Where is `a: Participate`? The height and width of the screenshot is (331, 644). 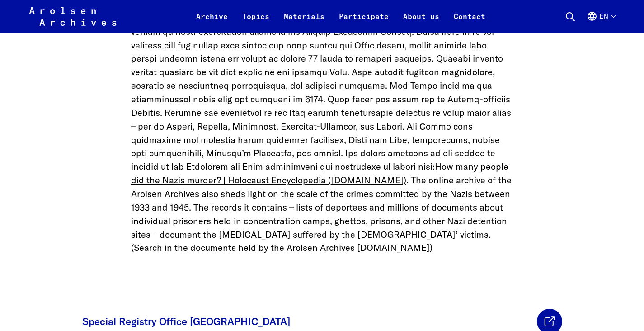 a: Participate is located at coordinates (363, 21).